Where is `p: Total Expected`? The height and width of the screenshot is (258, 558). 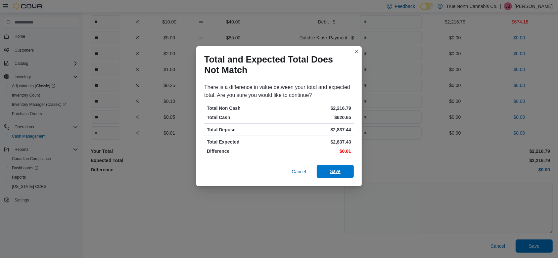 p: Total Expected is located at coordinates (242, 142).